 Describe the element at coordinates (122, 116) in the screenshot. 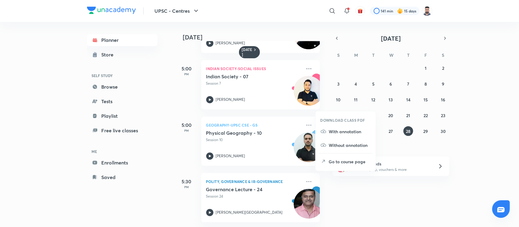

I see `a: Playlist` at that location.